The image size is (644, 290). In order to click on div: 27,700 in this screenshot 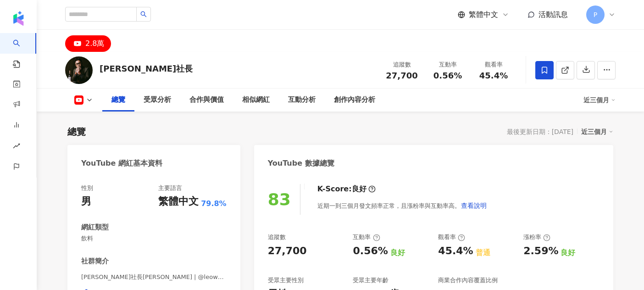, I will do `click(287, 251)`.